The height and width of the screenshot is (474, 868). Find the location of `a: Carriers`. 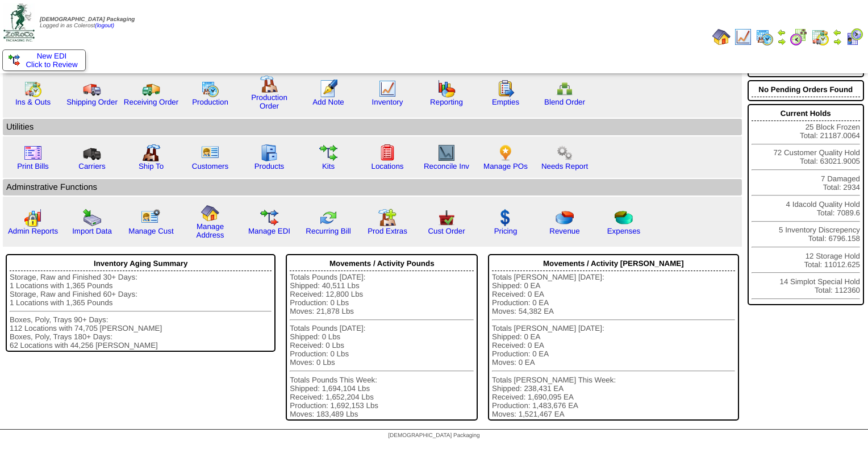

a: Carriers is located at coordinates (91, 166).